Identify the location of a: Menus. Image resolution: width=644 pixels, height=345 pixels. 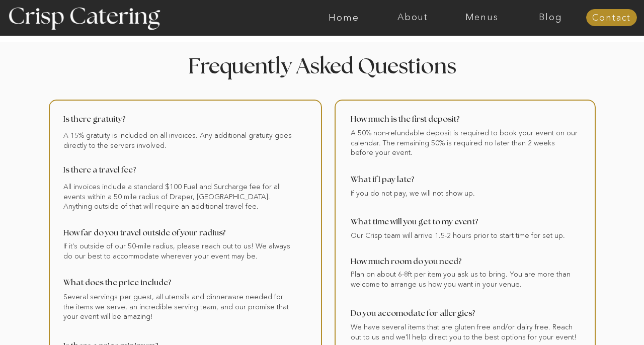
(481, 17).